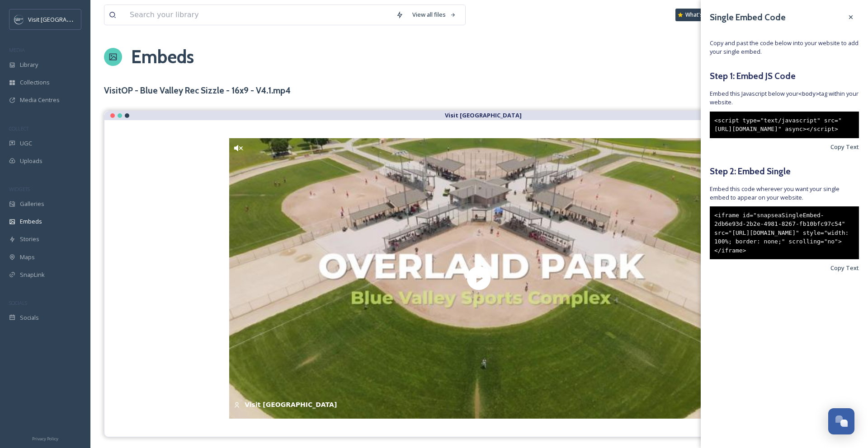 The width and height of the screenshot is (868, 448). Describe the element at coordinates (27, 257) in the screenshot. I see `span: Maps` at that location.